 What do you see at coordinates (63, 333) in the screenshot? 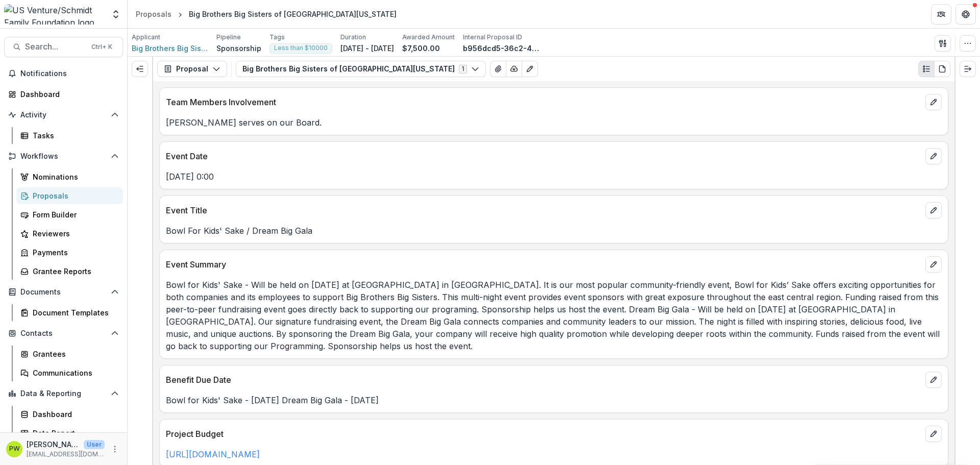
I see `button: Open Contacts` at bounding box center [63, 333].